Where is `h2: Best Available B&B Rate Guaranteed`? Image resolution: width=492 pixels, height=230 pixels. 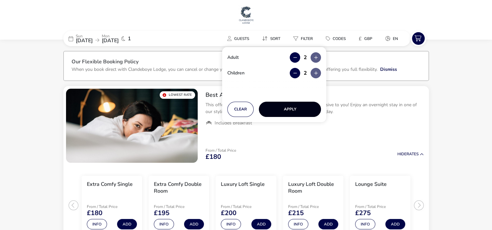
h2: Best Available B&B Rate Guaranteed is located at coordinates (315, 95).